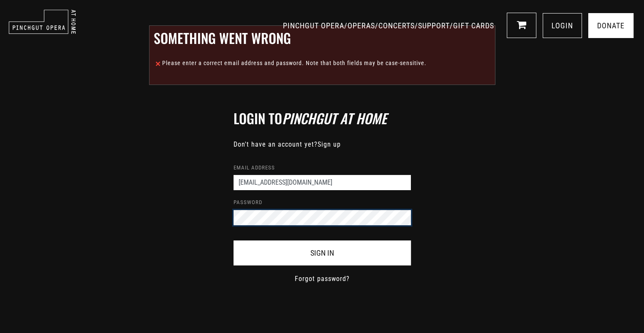 This screenshot has height=333, width=644. What do you see at coordinates (322, 63) in the screenshot?
I see `p: Please enter a correct email address and password. Note that both fields may be case-sensitive.` at bounding box center [322, 63].